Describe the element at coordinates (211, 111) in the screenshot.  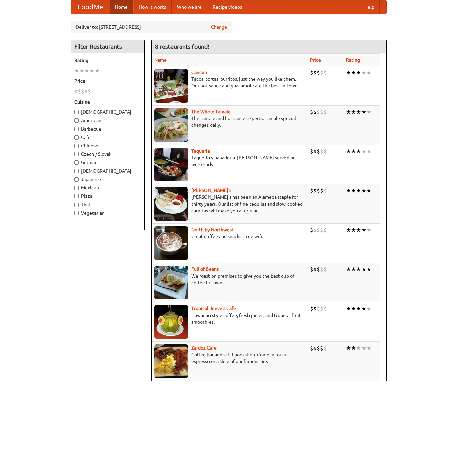
I see `b: The Whole Tamale` at that location.